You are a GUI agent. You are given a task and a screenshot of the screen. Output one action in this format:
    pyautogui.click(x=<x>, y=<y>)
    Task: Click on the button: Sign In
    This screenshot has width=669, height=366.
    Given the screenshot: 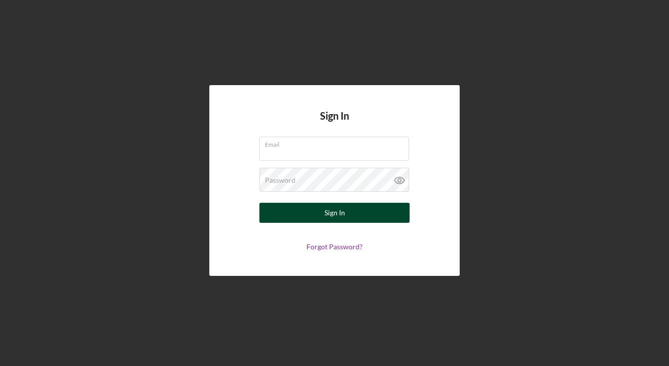 What is the action you would take?
    pyautogui.click(x=334, y=213)
    